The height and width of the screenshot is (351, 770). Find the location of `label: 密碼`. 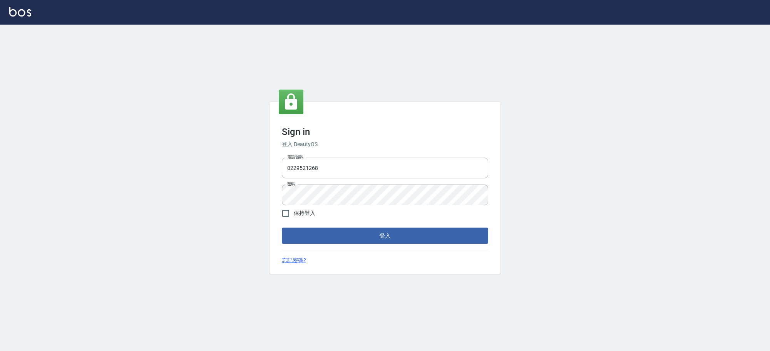

label: 密碼 is located at coordinates (291, 184).